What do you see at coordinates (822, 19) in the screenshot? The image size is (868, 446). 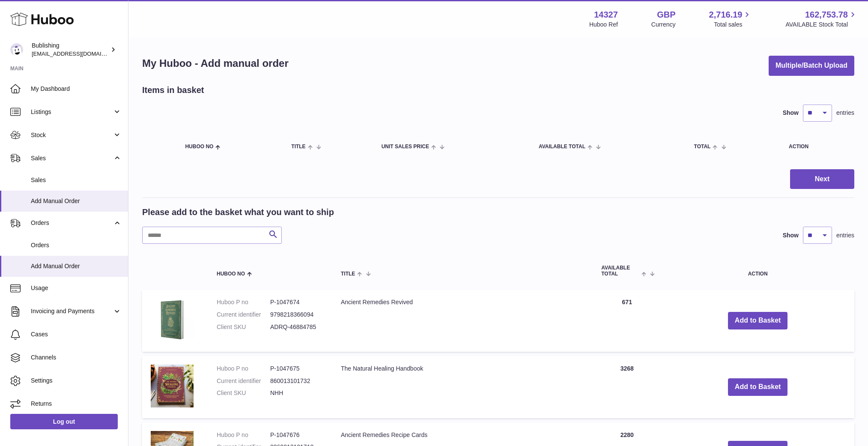 I see `a: 162,753.78 AVAILABLE Stock Total` at bounding box center [822, 19].